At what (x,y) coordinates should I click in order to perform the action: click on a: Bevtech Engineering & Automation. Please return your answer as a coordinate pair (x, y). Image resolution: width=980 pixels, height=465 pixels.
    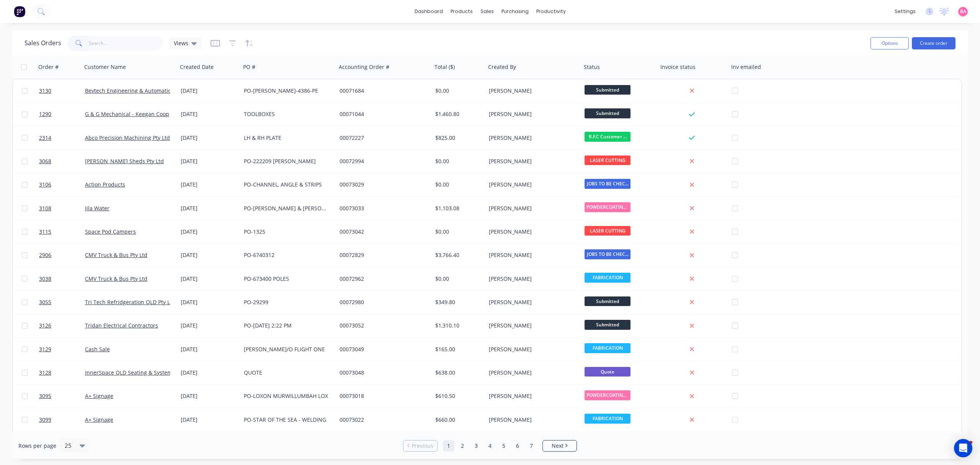
    Looking at the image, I should click on (130, 90).